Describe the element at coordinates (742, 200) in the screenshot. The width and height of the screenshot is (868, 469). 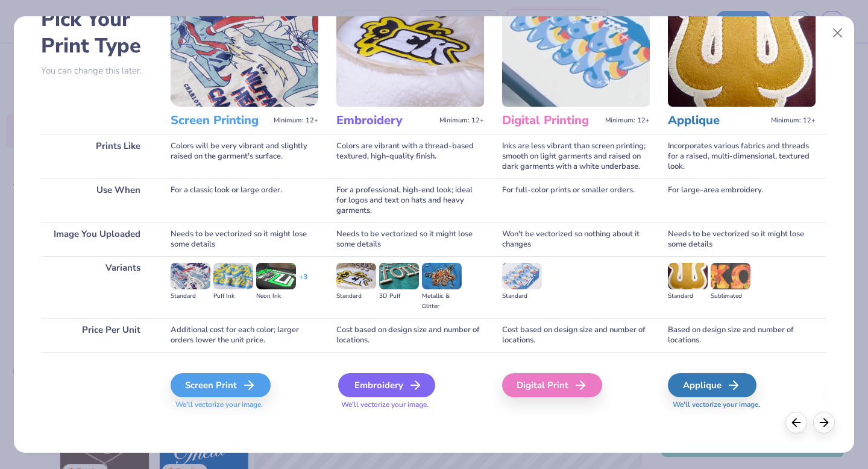
I see `div: For large-area embroidery.` at that location.